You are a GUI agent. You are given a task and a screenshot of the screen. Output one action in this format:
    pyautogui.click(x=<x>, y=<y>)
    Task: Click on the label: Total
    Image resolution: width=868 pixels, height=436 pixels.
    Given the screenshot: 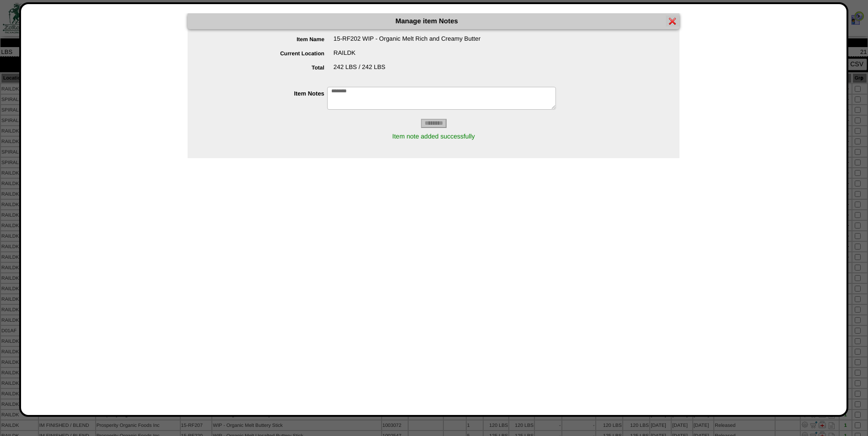 What is the action you would take?
    pyautogui.click(x=270, y=68)
    